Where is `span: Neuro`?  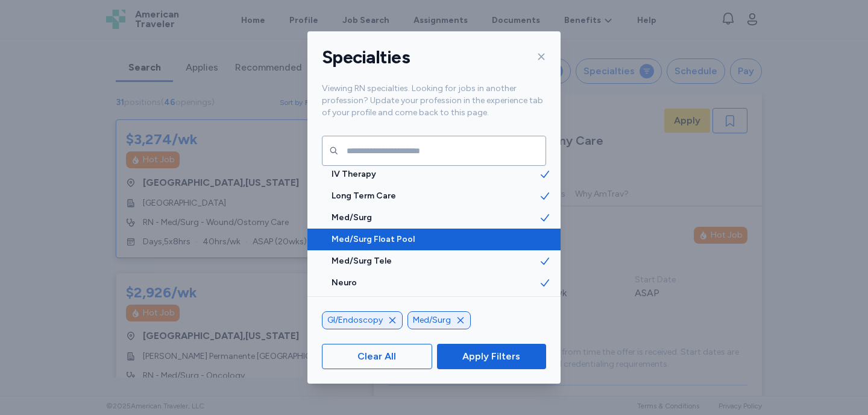 span: Neuro is located at coordinates (435, 282).